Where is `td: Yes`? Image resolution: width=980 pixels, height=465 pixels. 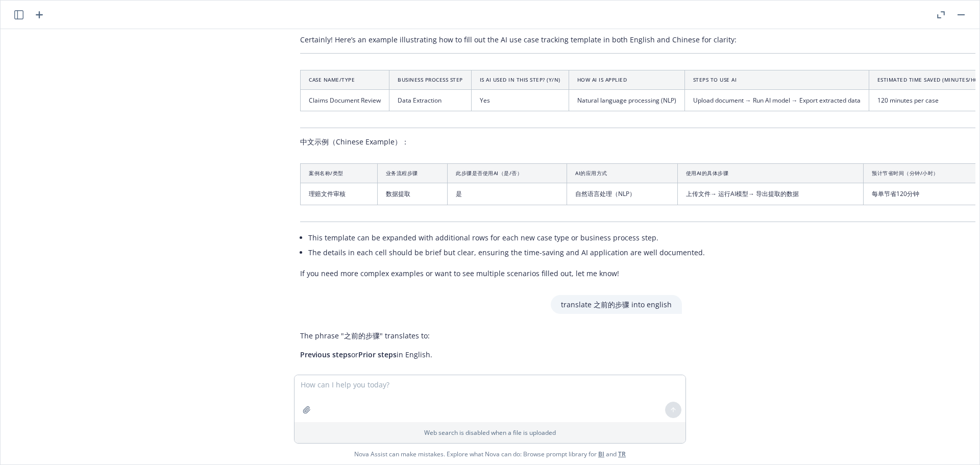 td: Yes is located at coordinates (519, 100).